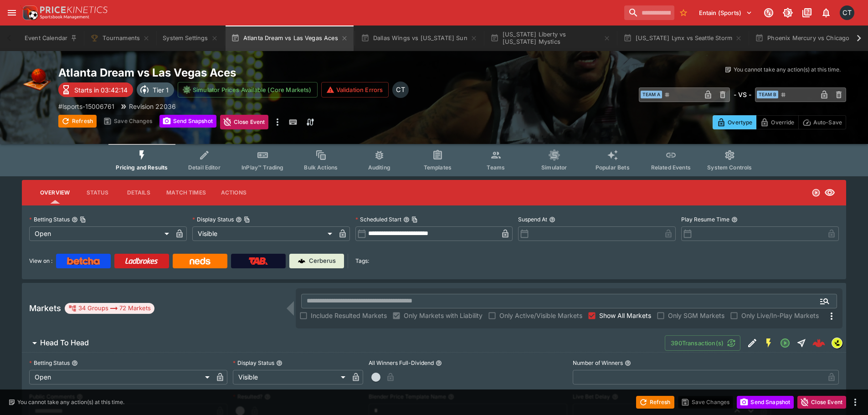  Describe the element at coordinates (819, 343) in the screenshot. I see `a: a1112210-3e7c-4cde-91f2-1ff43e6e2134` at that location.